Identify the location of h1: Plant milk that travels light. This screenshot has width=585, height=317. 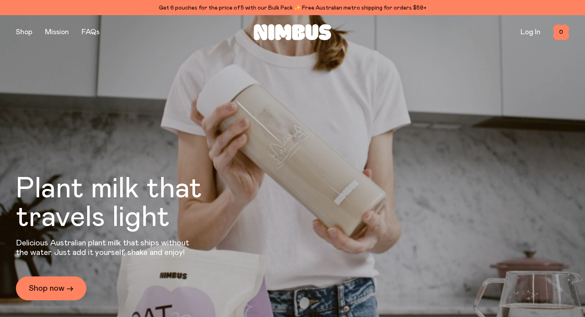
(131, 203).